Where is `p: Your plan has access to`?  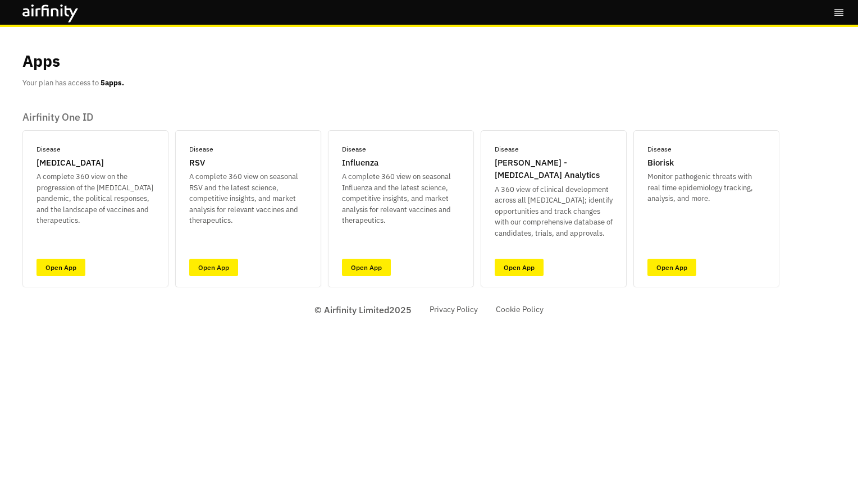
p: Your plan has access to is located at coordinates (73, 83).